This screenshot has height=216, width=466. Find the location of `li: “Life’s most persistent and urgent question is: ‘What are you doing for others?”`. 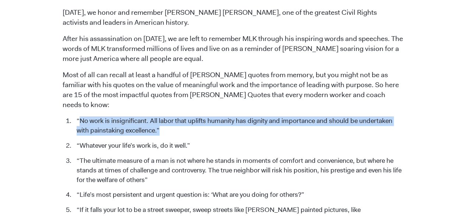

li: “Life’s most persistent and urgent question is: ‘What are you doing for others?” is located at coordinates (238, 195).